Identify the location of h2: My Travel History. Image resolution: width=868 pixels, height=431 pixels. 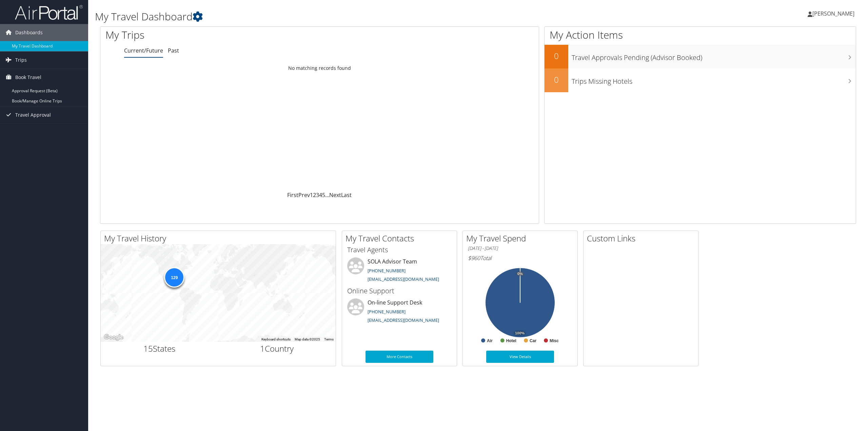
(220, 238).